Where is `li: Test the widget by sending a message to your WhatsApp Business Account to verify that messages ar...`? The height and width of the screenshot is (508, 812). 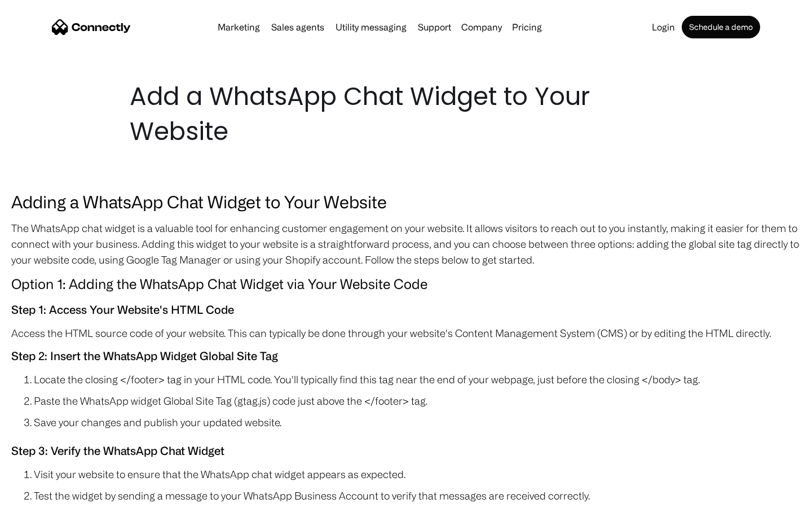 li: Test the widget by sending a message to your WhatsApp Business Account to verify that messages ar... is located at coordinates (418, 495).